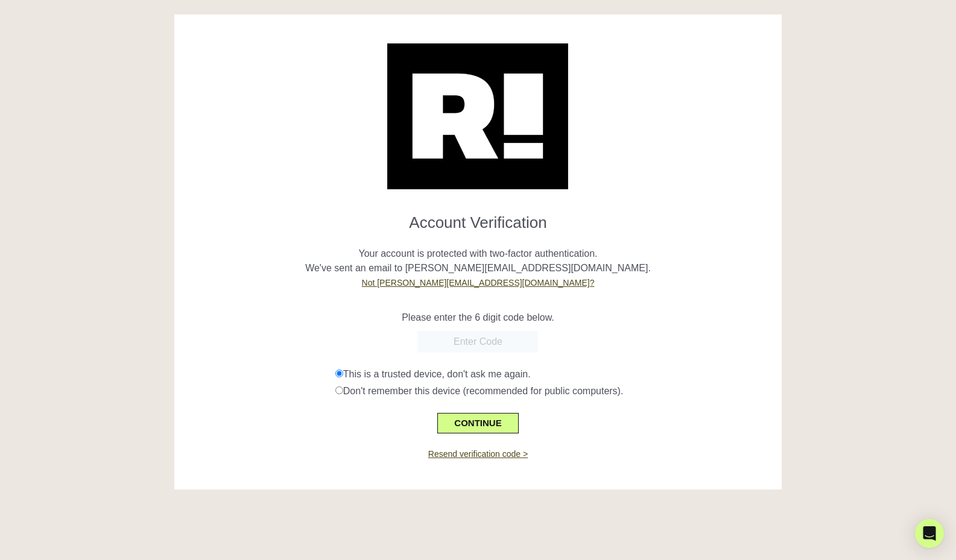  I want to click on div: Don't remember this device (recommended for public computers)., so click(554, 391).